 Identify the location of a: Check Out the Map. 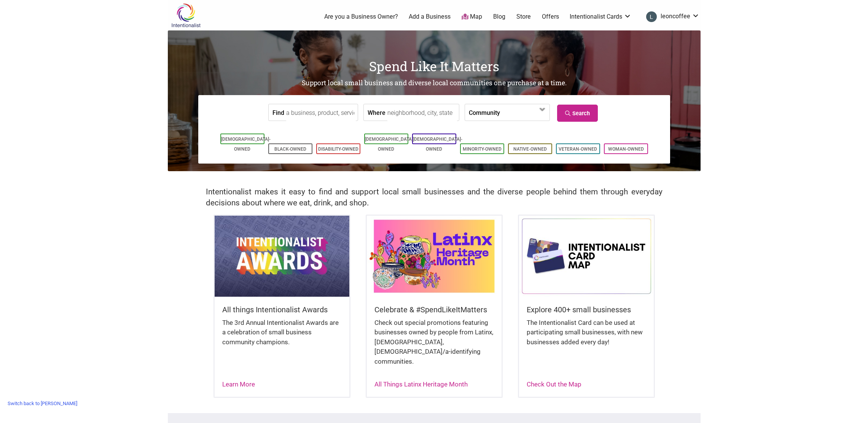
(554, 384).